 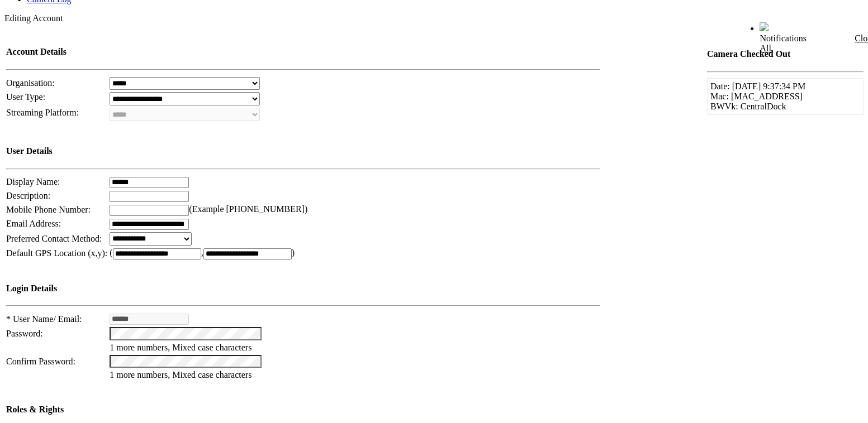 What do you see at coordinates (48, 210) in the screenshot?
I see `span: Mobile Phone Number:` at bounding box center [48, 210].